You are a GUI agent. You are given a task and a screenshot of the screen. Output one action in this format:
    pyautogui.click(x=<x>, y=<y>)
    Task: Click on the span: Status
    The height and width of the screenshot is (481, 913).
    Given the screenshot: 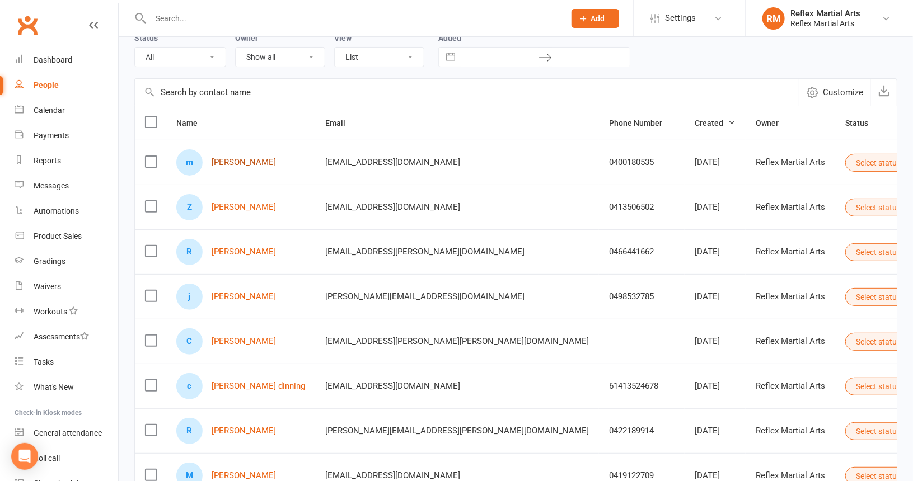 What is the action you would take?
    pyautogui.click(x=862, y=123)
    